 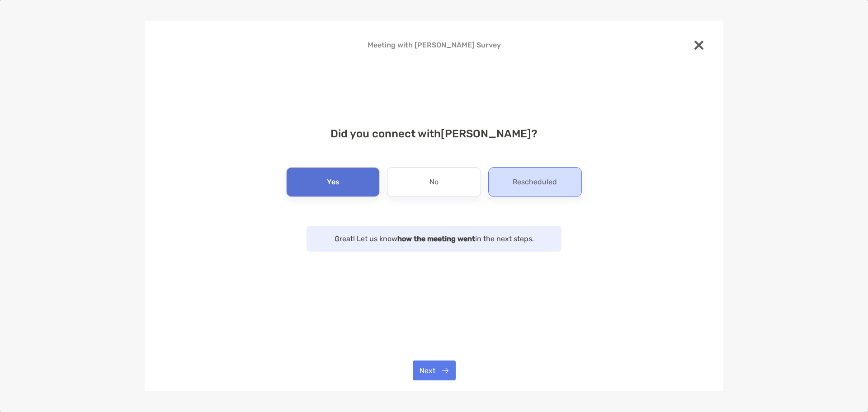 What do you see at coordinates (434, 239) in the screenshot?
I see `p: Great! Let us know in the next steps.` at bounding box center [434, 239].